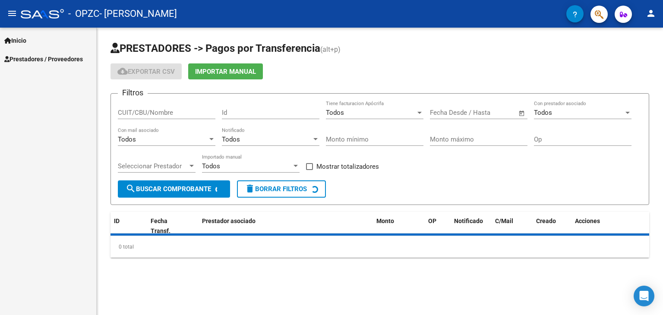 This screenshot has width=663, height=315. What do you see at coordinates (153, 166) in the screenshot?
I see `span: Seleccionar Prestador` at bounding box center [153, 166].